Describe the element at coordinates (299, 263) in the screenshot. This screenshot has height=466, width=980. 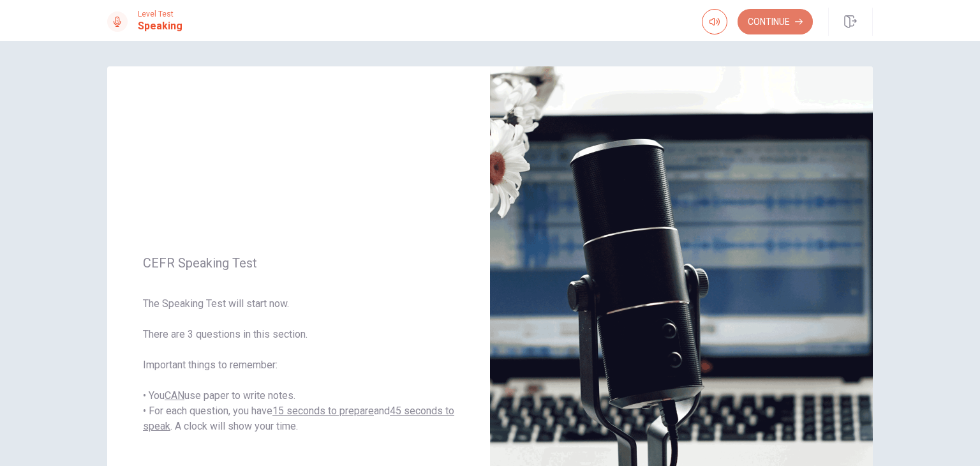
I see `span: CEFR Speaking Test` at that location.